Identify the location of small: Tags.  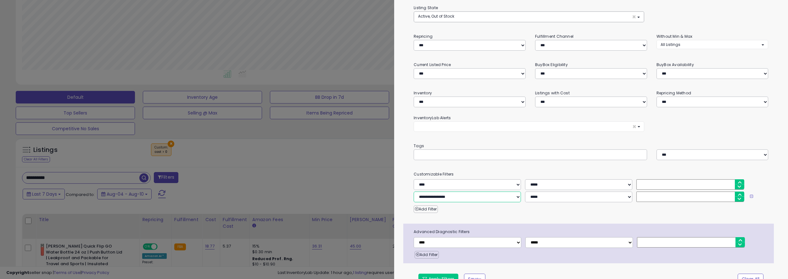
(591, 146).